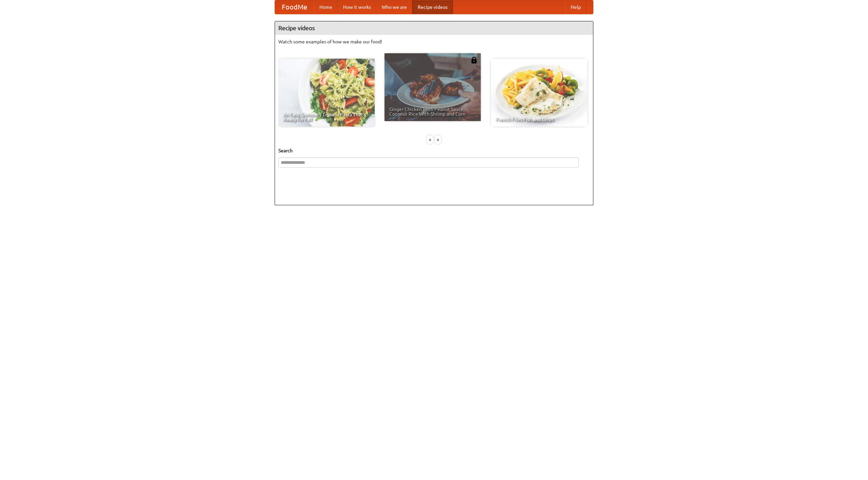 The image size is (868, 480). Describe the element at coordinates (395, 7) in the screenshot. I see `a: Who we are` at that location.